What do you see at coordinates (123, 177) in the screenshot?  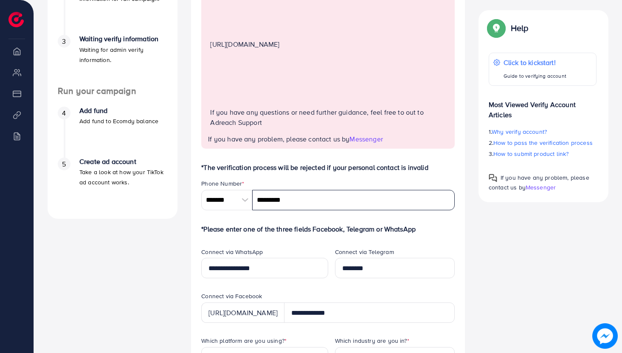 I see `p: Take a look at how your TikTok ad account works.` at bounding box center [123, 177].